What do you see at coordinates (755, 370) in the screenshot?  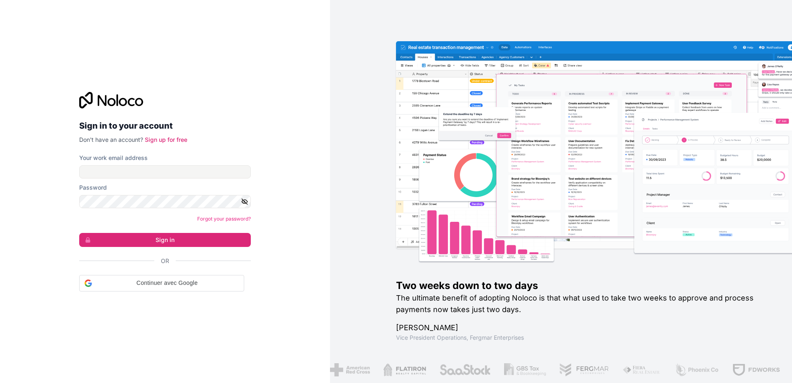 I see `img: /assets/fdworks-Bi04fVtw.png` at bounding box center [755, 370].